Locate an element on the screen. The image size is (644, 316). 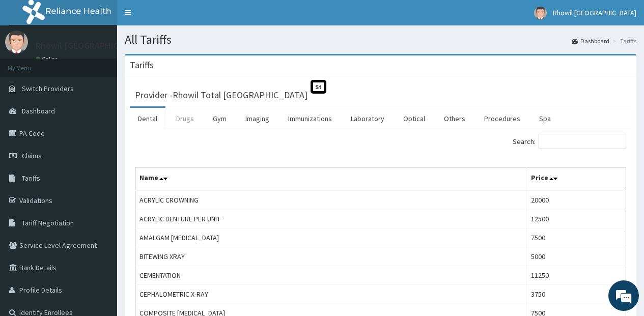
a: Drugs is located at coordinates (185, 119).